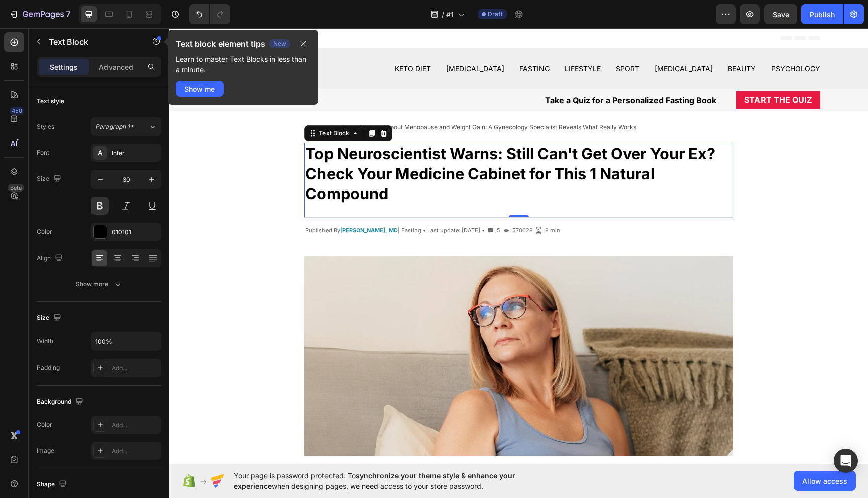 The height and width of the screenshot is (498, 868). Describe the element at coordinates (365, 40) in the screenshot. I see `a: FASTING` at that location.